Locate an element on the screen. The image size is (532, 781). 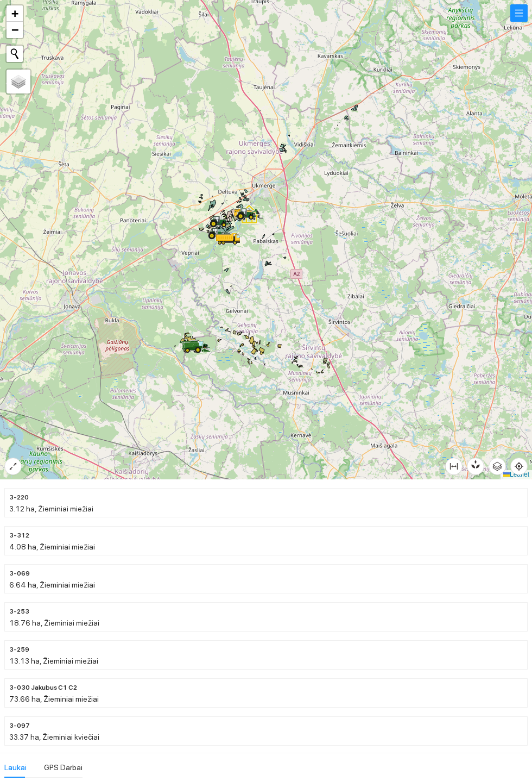
span: 6.64 ha, Žieminiai miežiai is located at coordinates (52, 585).